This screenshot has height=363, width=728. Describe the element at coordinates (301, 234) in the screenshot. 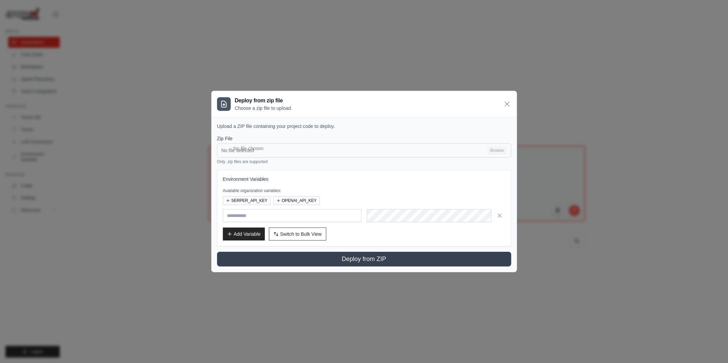

I see `span: Switch to Bulk View` at that location.